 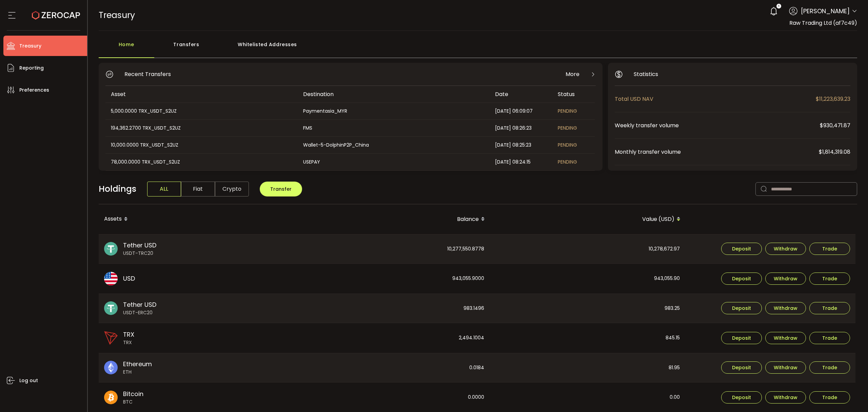 What do you see at coordinates (140, 253) in the screenshot?
I see `span: USDT-TRC20` at bounding box center [140, 253].